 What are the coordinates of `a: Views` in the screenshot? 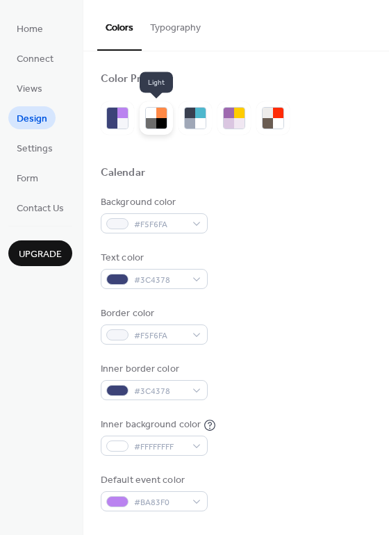 It's located at (29, 88).